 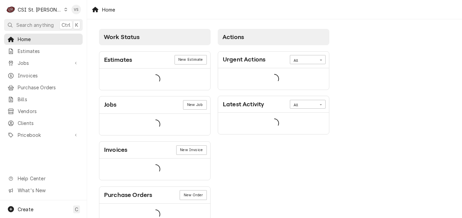 I want to click on div: VS, so click(x=76, y=10).